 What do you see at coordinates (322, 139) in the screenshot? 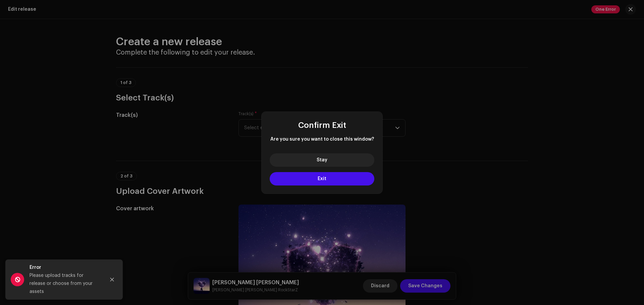
I see `span: Are you sure you want to close this window?` at bounding box center [322, 139].